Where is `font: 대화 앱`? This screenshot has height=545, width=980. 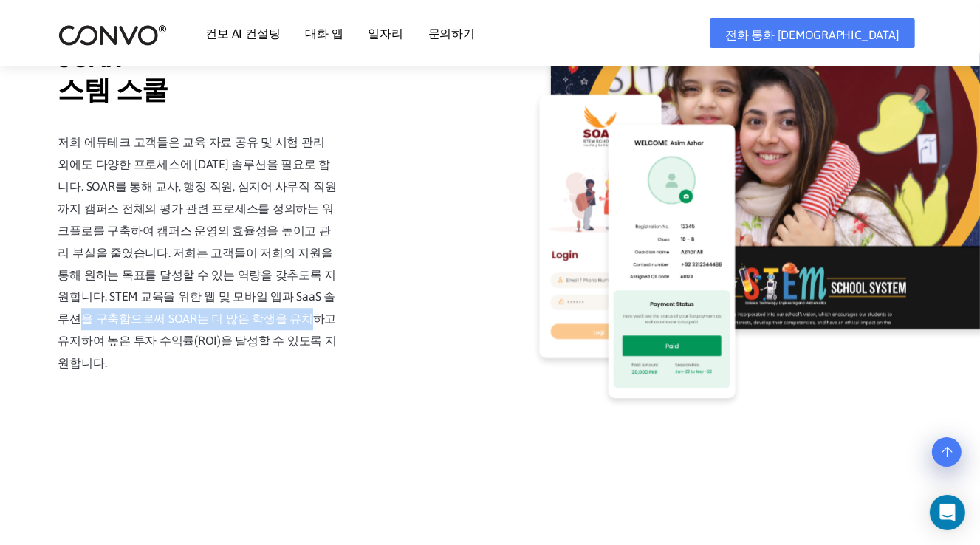
font: 대화 앱 is located at coordinates (324, 33).